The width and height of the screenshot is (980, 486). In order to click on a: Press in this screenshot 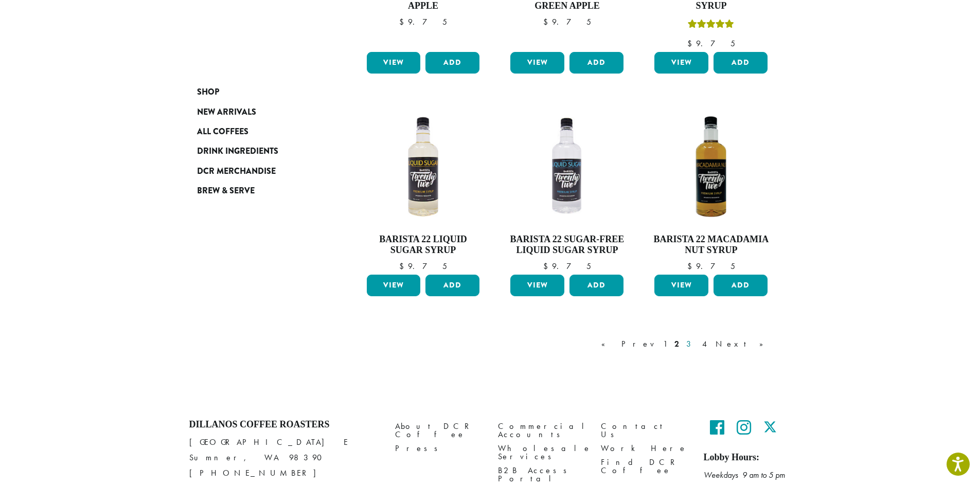, I will do `click(439, 448)`.